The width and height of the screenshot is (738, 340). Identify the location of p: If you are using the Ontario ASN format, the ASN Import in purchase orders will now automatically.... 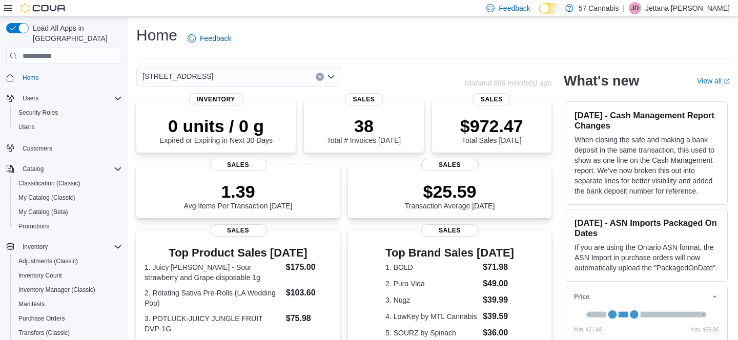
(647, 258).